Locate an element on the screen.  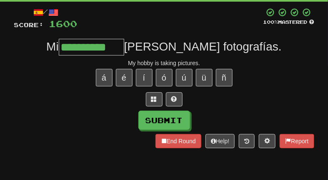
button: Single letter hint - you only get 1 per sentence and score half the points! alt+h is located at coordinates (174, 99).